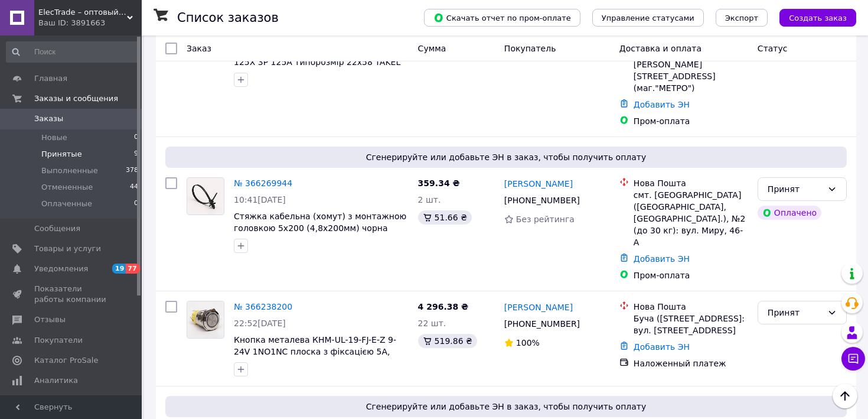  What do you see at coordinates (528, 343) in the screenshot?
I see `span: 100%` at bounding box center [528, 343].